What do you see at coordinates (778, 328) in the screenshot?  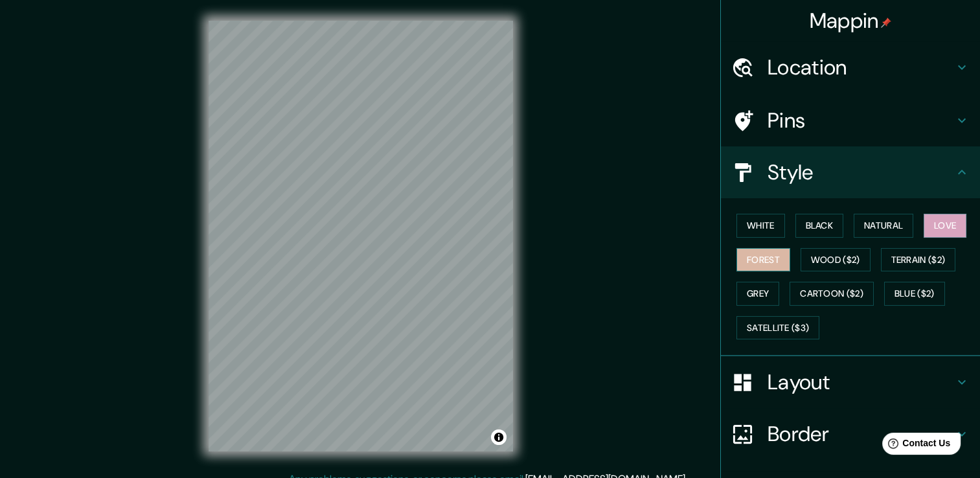 I see `button: Satellite ($3)` at bounding box center [778, 328].